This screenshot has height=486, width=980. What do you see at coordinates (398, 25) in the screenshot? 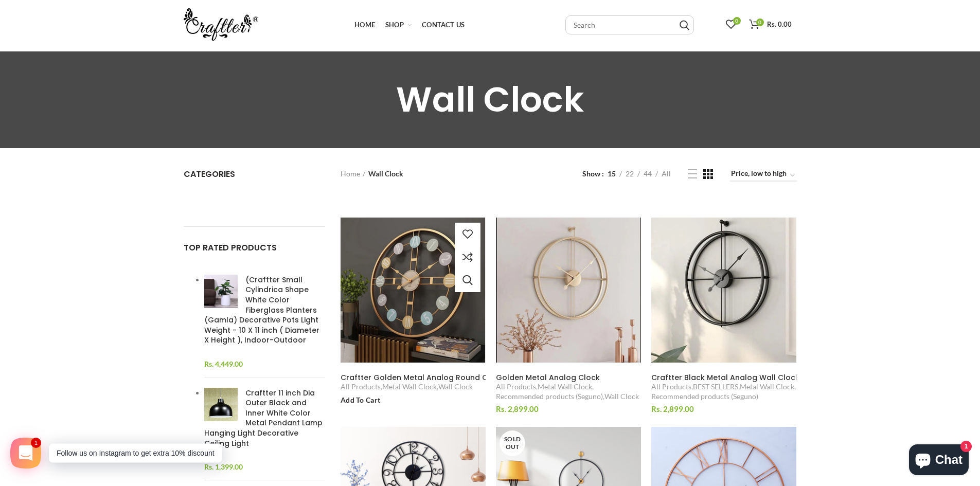
I see `a: Shop` at bounding box center [398, 25].